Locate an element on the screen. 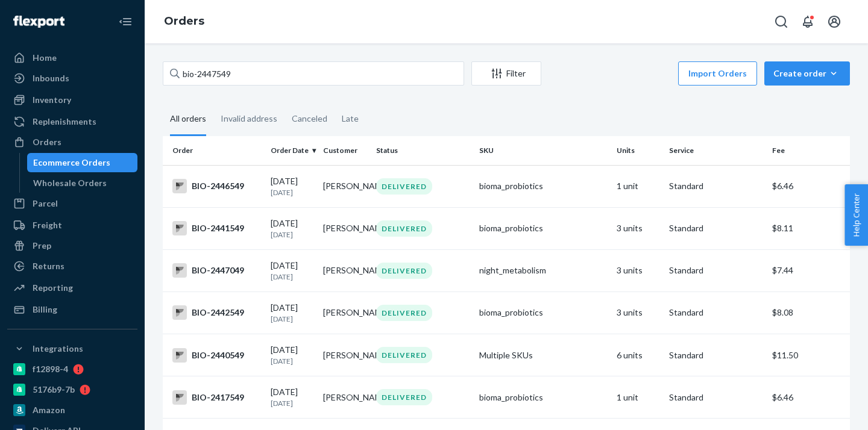 The height and width of the screenshot is (430, 868). a: 5176b9-7b is located at coordinates (72, 390).